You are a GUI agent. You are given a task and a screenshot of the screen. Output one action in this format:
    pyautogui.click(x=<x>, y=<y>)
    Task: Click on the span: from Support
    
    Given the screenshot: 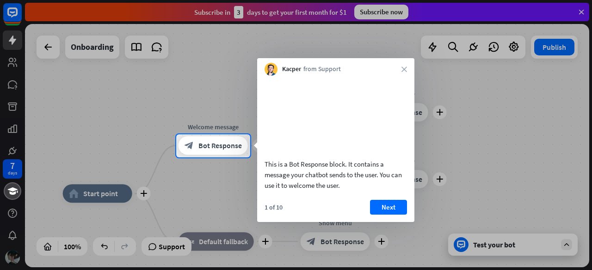 What is the action you would take?
    pyautogui.click(x=322, y=69)
    